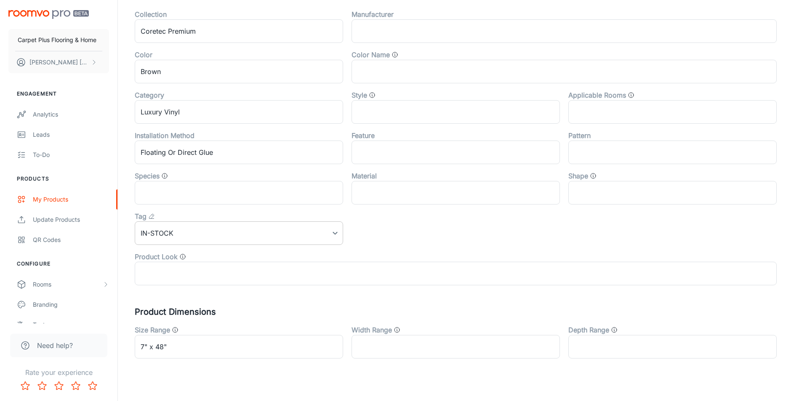 This screenshot has height=401, width=802. Describe the element at coordinates (42, 386) in the screenshot. I see `button: Rate 2 star` at that location.